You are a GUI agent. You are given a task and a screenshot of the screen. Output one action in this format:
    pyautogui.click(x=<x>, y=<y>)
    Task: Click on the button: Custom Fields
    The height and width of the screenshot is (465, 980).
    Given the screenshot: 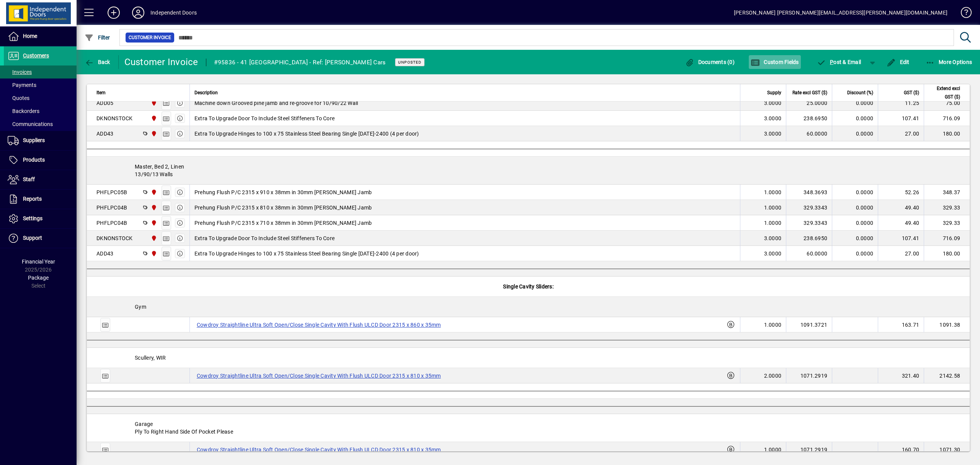 What is the action you would take?
    pyautogui.click(x=775, y=62)
    